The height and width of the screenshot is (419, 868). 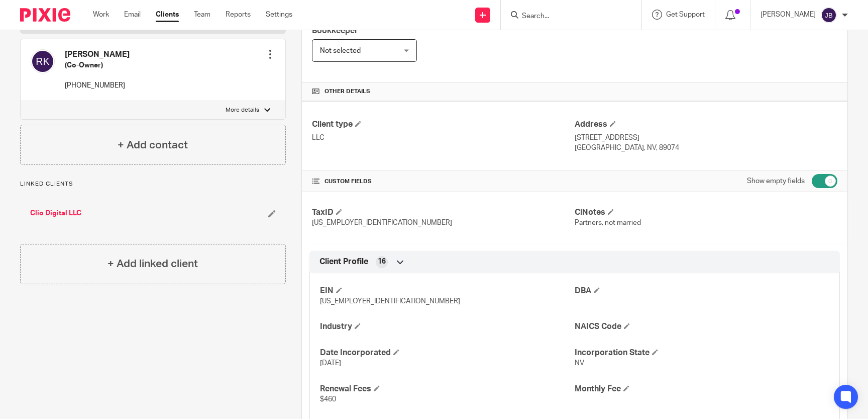 What do you see at coordinates (702, 388) in the screenshot?
I see `h4: Monthly Fee` at bounding box center [702, 388].